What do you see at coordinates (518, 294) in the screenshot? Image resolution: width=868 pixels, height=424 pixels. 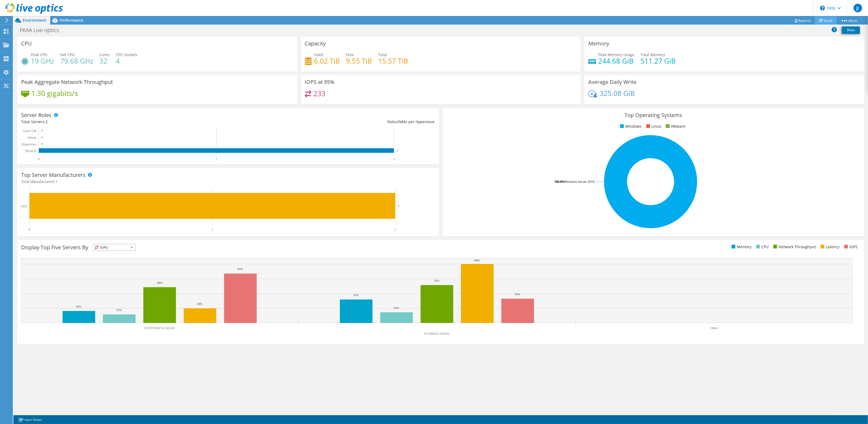 I see `text: 33%` at bounding box center [518, 294].